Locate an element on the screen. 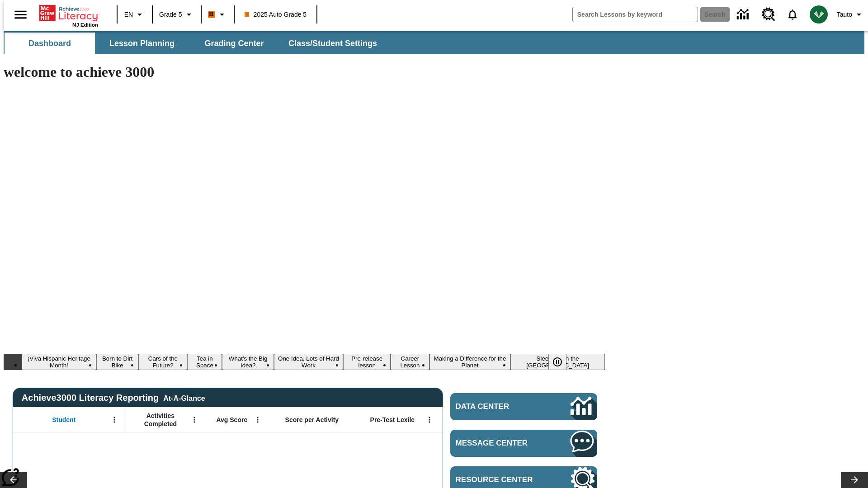  button: Language: EN, Select a language is located at coordinates (134, 14).